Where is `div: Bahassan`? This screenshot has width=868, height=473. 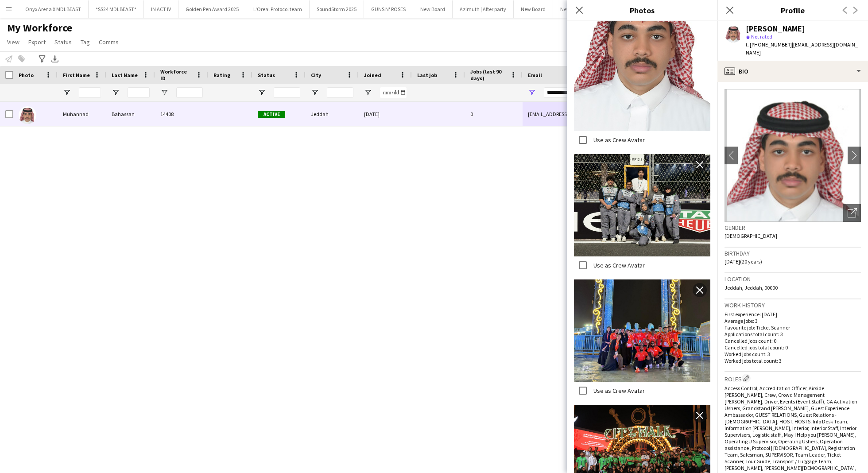
div: Bahassan is located at coordinates (131, 114).